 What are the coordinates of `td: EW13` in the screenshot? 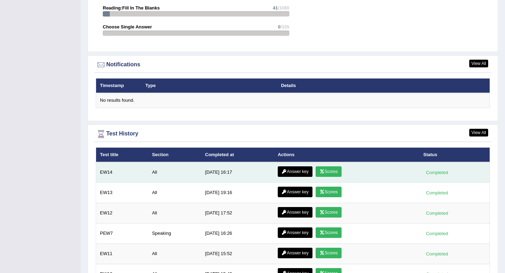 It's located at (122, 193).